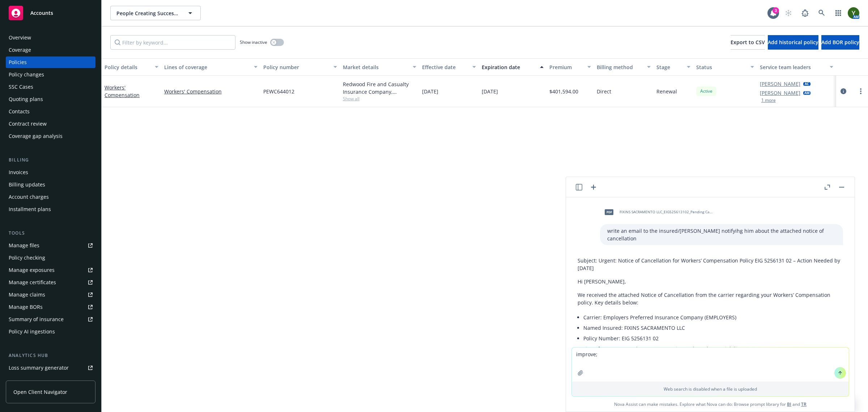  Describe the element at coordinates (36, 319) in the screenshot. I see `div: Summary of insurance` at that location.